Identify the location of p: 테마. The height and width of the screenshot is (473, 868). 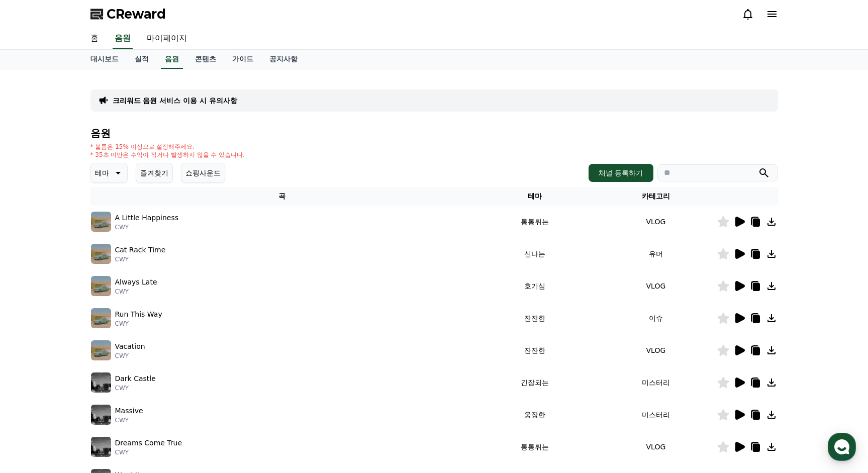
(102, 173).